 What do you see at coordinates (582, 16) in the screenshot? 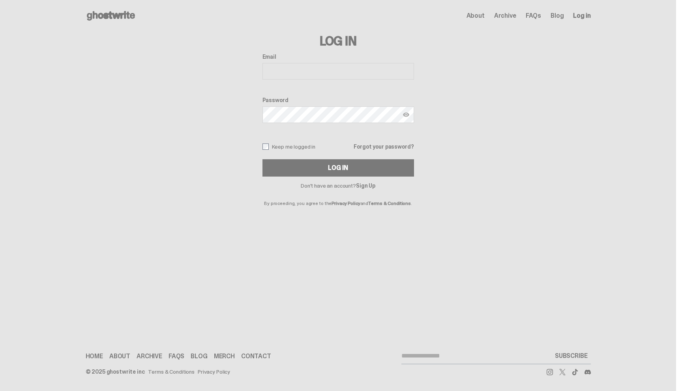
I see `a: Log in` at bounding box center [582, 16].